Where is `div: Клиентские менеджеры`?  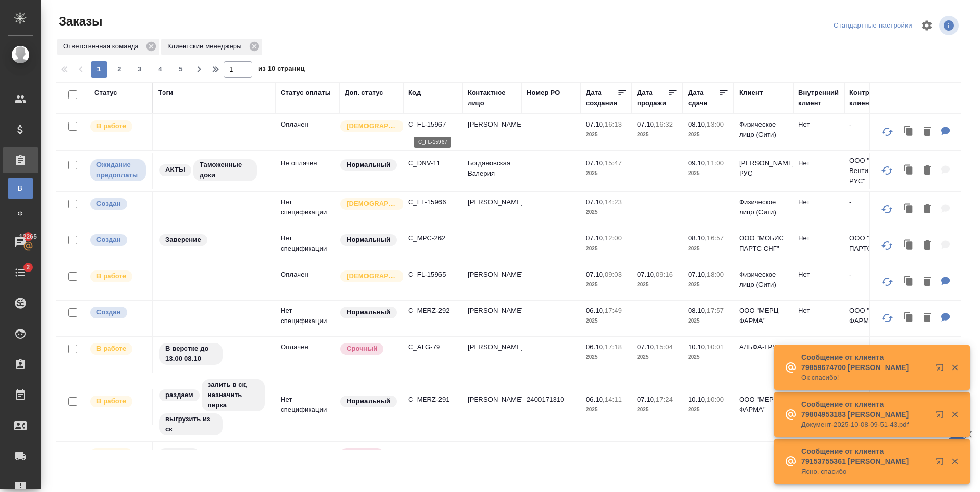
div: Клиентские менеджеры is located at coordinates (212, 47).